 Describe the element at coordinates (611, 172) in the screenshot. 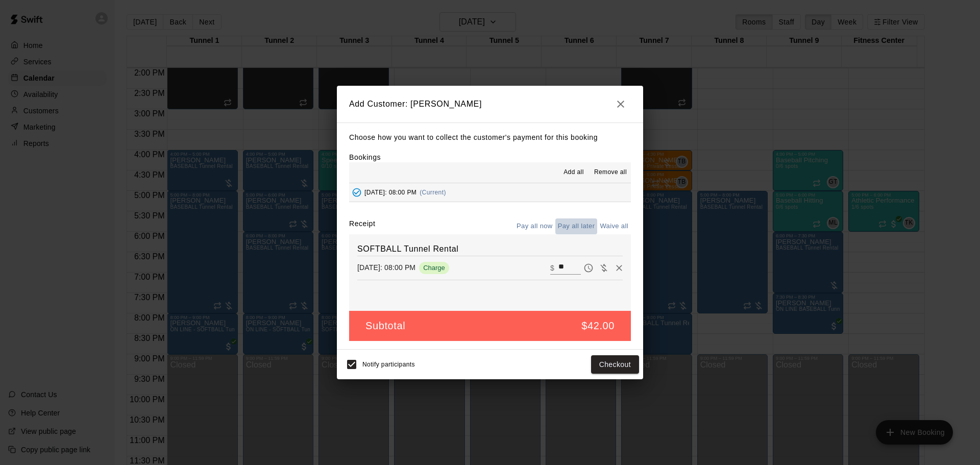

I see `button: Remove all` at that location.